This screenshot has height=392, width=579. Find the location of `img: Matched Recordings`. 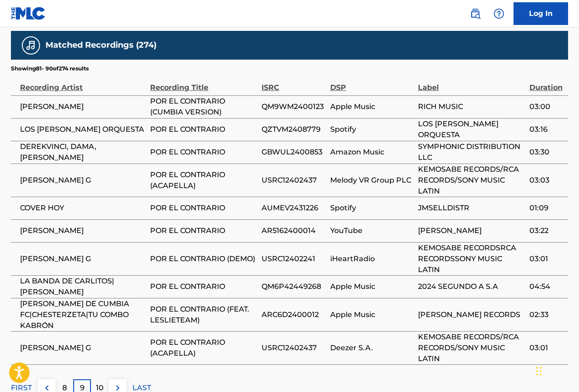

img: Matched Recordings is located at coordinates (31, 46).